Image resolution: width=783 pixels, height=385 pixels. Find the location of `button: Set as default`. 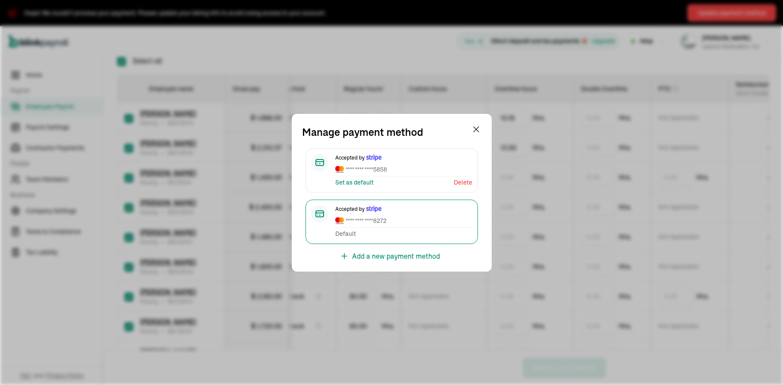

button: Set as default is located at coordinates (354, 182).